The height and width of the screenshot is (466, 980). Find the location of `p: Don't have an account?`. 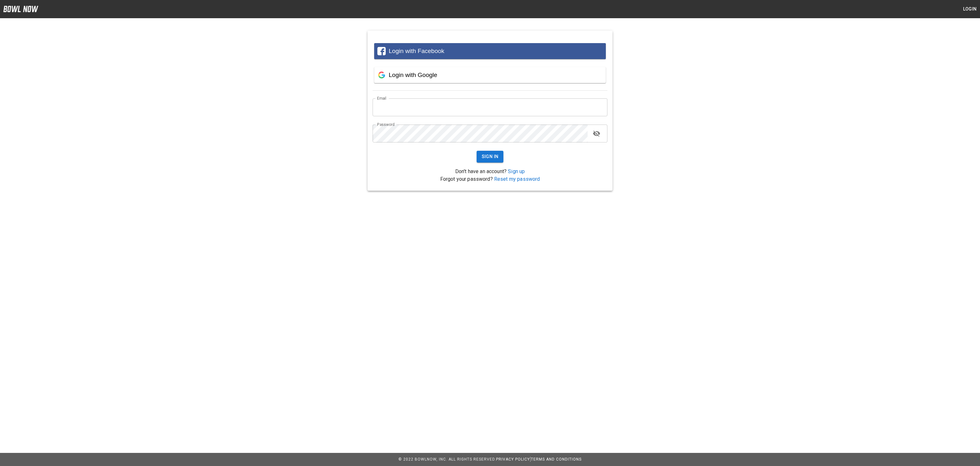

p: Don't have an account? is located at coordinates (490, 171).